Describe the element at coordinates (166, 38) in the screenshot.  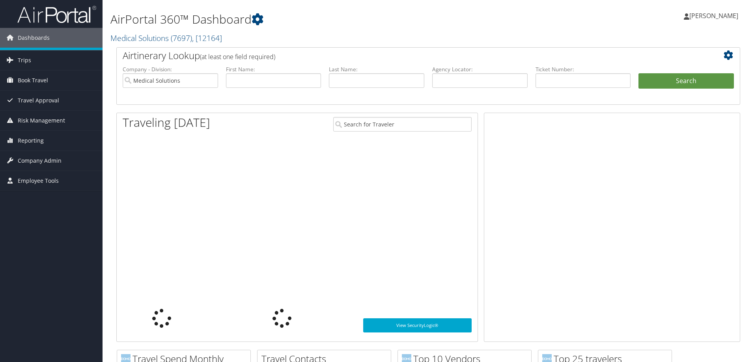
I see `a: Medical Solutions` at that location.